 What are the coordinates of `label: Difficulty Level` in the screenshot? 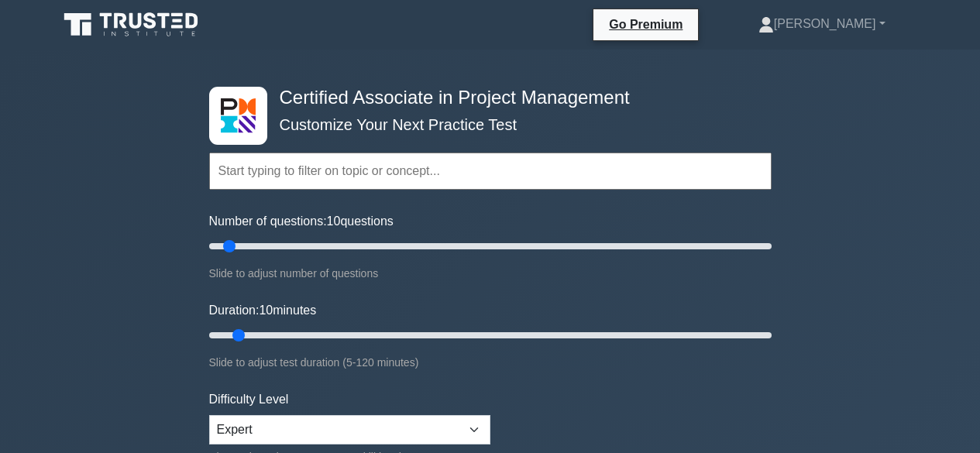 It's located at (249, 399).